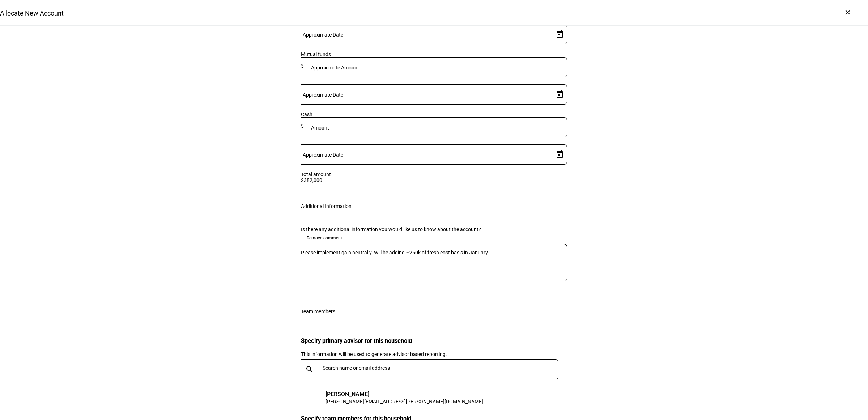  I want to click on mat-icon: search, so click(310, 370).